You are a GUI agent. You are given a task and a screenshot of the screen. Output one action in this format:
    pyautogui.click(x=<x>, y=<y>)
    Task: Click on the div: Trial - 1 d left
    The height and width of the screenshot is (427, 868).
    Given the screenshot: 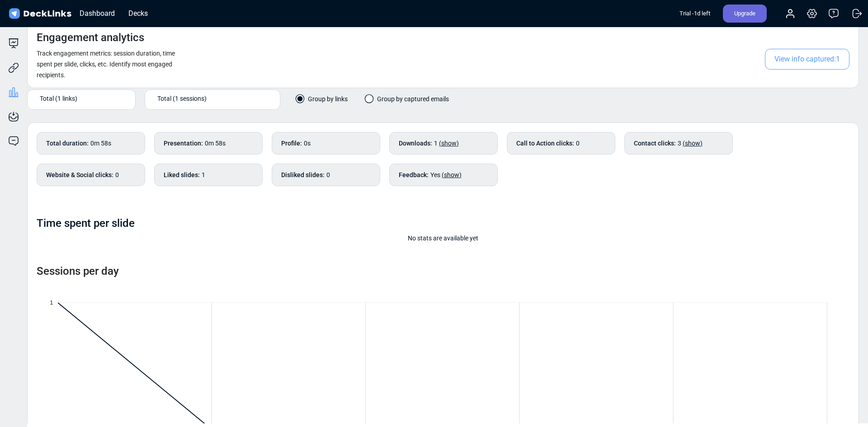 What is the action you would take?
    pyautogui.click(x=695, y=14)
    